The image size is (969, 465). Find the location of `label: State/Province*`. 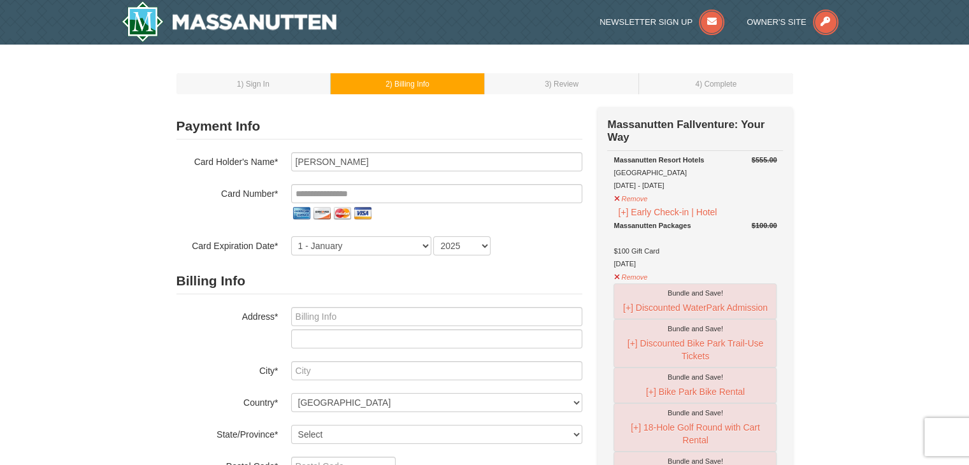

label: State/Province* is located at coordinates (227, 433).